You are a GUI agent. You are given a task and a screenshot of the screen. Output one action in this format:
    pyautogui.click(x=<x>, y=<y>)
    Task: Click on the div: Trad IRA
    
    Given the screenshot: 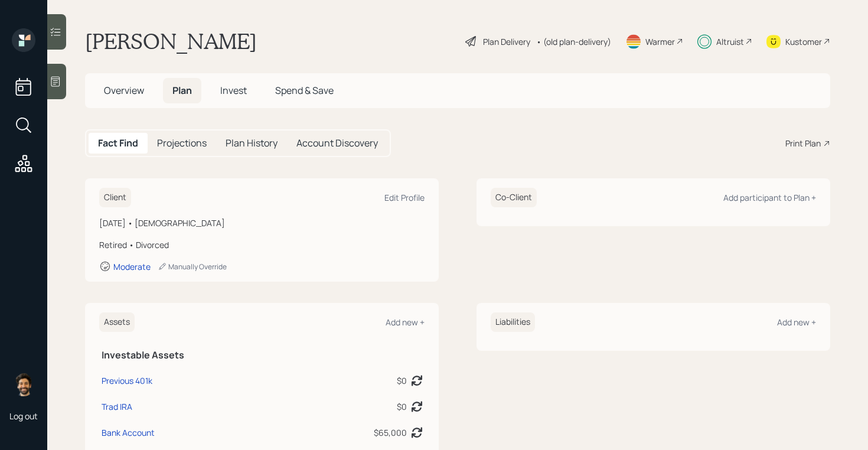 What is the action you would take?
    pyautogui.click(x=117, y=406)
    